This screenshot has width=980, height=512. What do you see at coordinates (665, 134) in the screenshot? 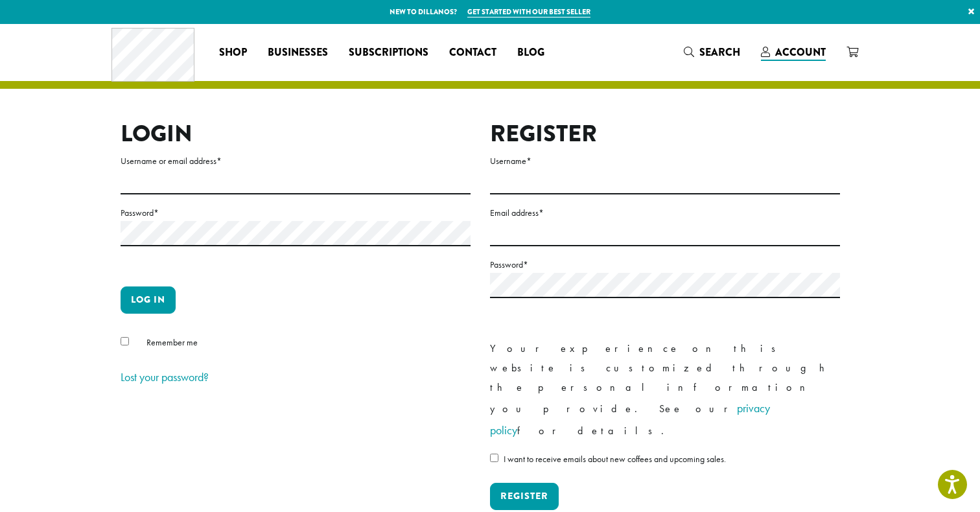
I see `h2: Register` at bounding box center [665, 134].